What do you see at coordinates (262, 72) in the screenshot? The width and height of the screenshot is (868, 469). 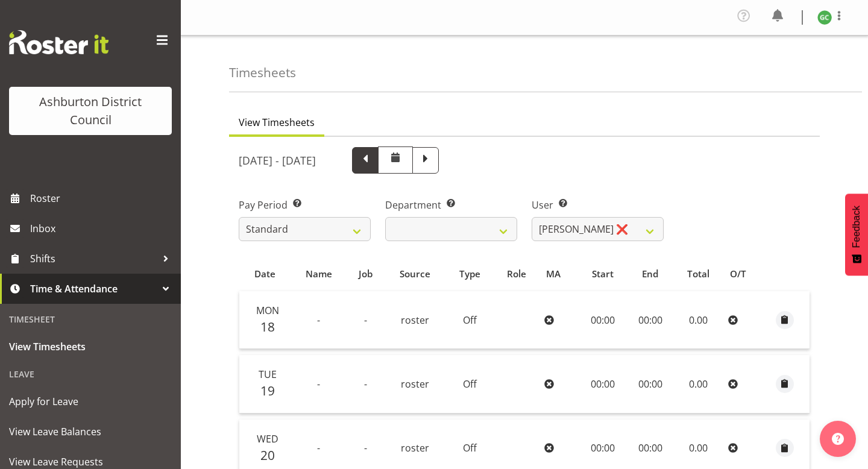 I see `h4: Timesheets` at bounding box center [262, 72].